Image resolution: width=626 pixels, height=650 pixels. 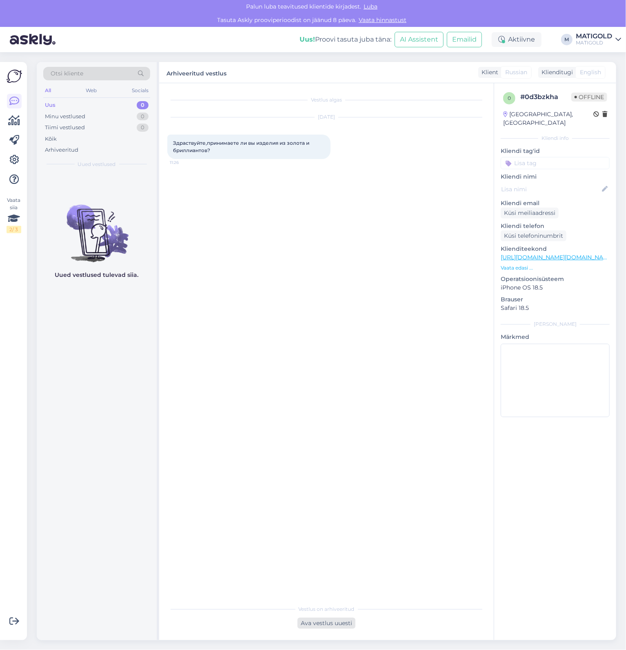 I want to click on input: Lisa tag, so click(x=555, y=163).